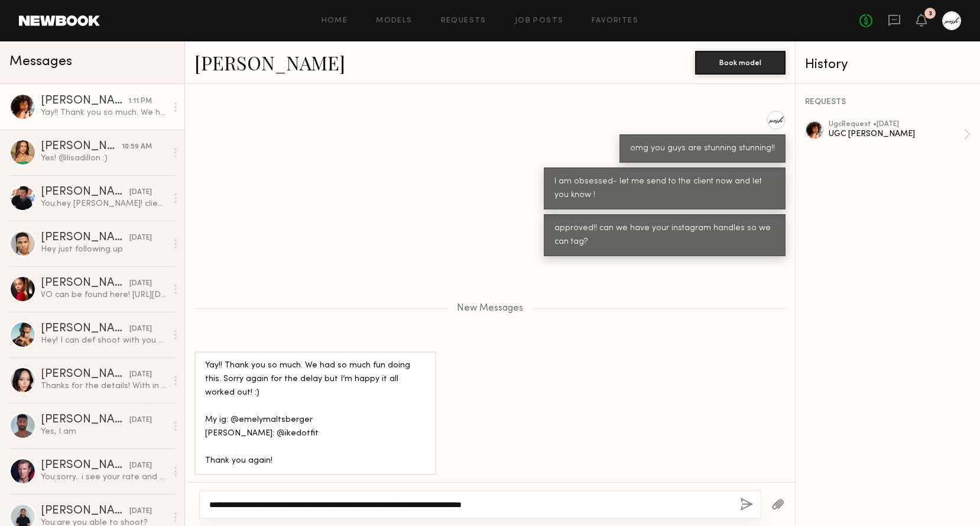 This screenshot has height=526, width=980. I want to click on div: History, so click(888, 65).